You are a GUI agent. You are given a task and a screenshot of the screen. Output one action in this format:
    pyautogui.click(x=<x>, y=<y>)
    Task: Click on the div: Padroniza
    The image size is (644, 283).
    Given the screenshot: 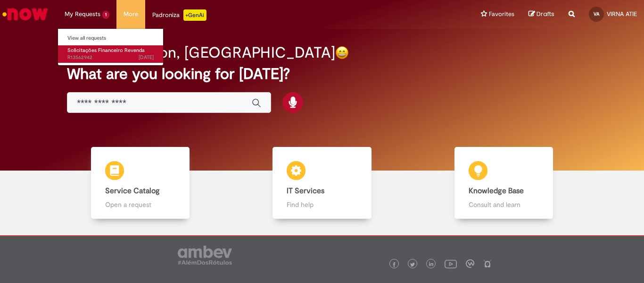 What is the action you would take?
    pyautogui.click(x=179, y=15)
    